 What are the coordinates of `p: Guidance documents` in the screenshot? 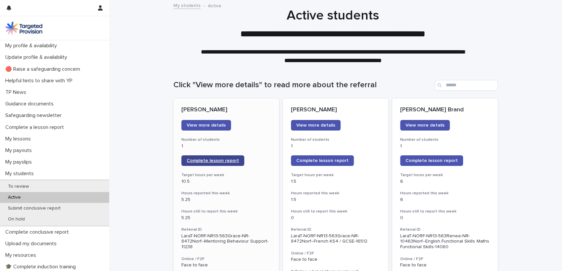 It's located at (31, 104).